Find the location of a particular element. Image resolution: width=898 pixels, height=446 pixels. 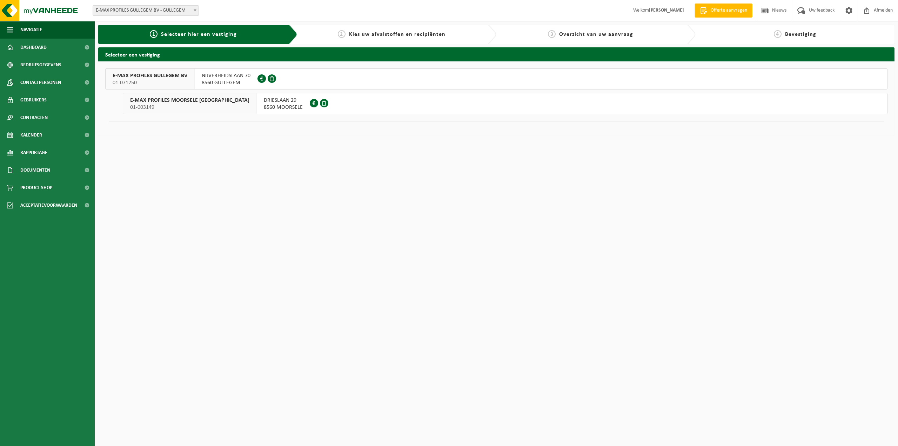

span: 4 is located at coordinates (778, 34).